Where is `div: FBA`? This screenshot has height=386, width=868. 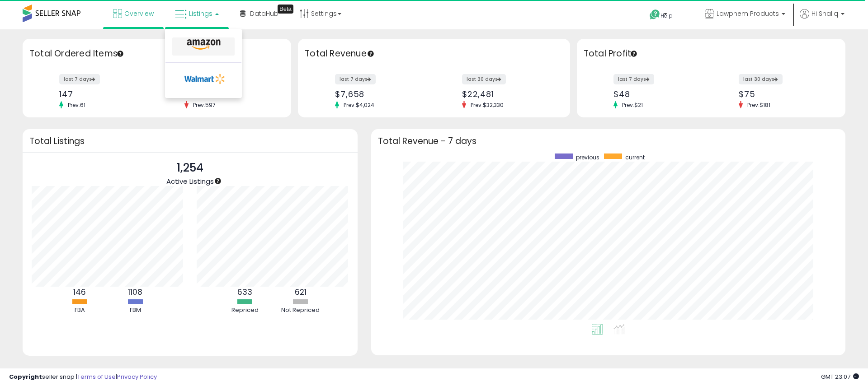
div: FBA is located at coordinates (79, 310).